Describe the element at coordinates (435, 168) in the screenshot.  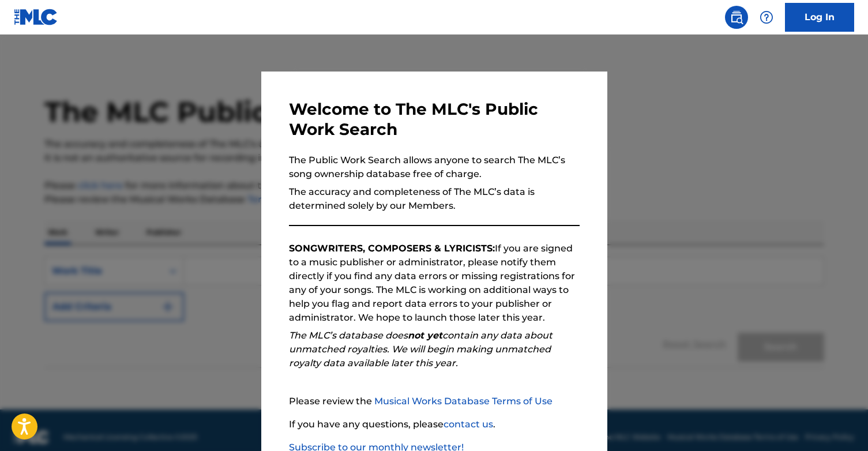
I see `p: The Public Work Search allows anyone to search The MLC’s song ownership database free of charge.` at that location.